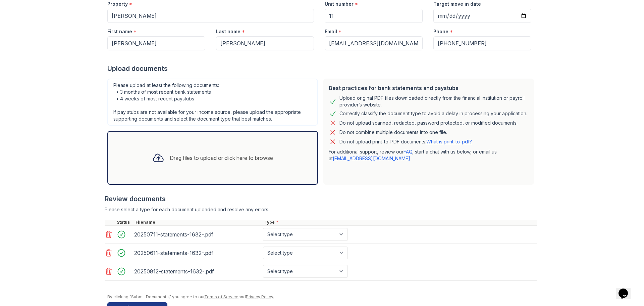 This screenshot has height=306, width=644. I want to click on label: Target move in date, so click(457, 4).